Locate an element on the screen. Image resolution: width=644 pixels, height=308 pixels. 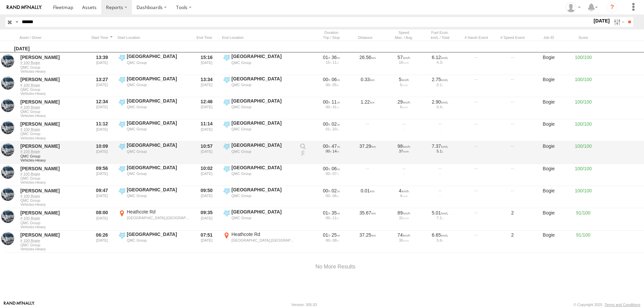
span: 11 is located at coordinates (336, 102).